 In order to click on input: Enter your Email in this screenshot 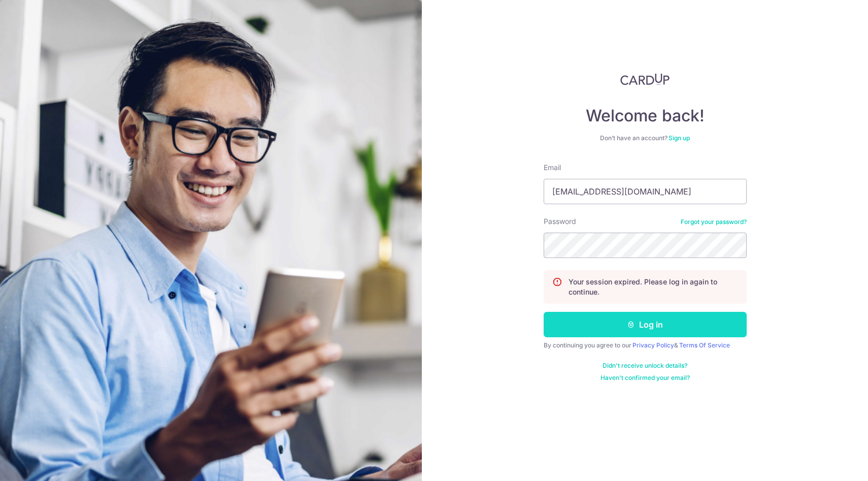, I will do `click(645, 191)`.